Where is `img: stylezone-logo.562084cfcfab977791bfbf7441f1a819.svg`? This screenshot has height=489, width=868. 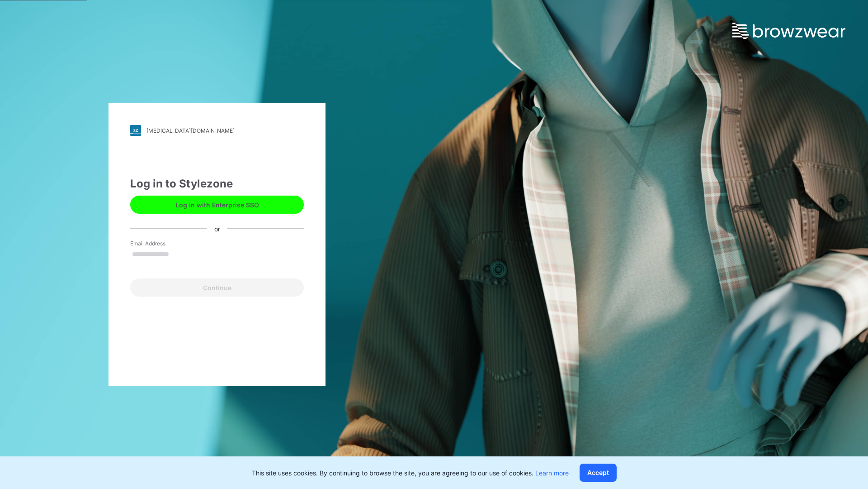
img: stylezone-logo.562084cfcfab977791bfbf7441f1a819.svg is located at coordinates (136, 131).